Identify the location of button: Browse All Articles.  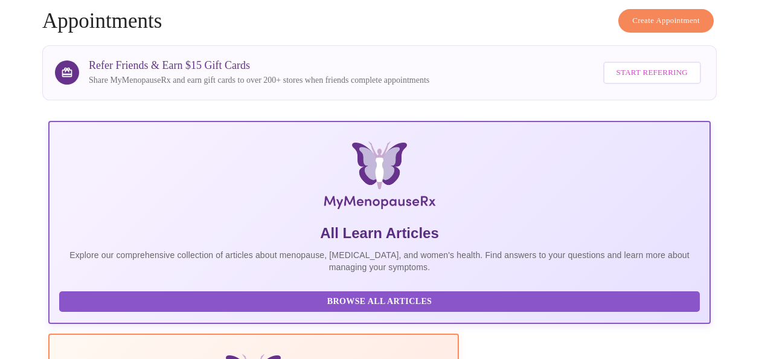
(379, 301).